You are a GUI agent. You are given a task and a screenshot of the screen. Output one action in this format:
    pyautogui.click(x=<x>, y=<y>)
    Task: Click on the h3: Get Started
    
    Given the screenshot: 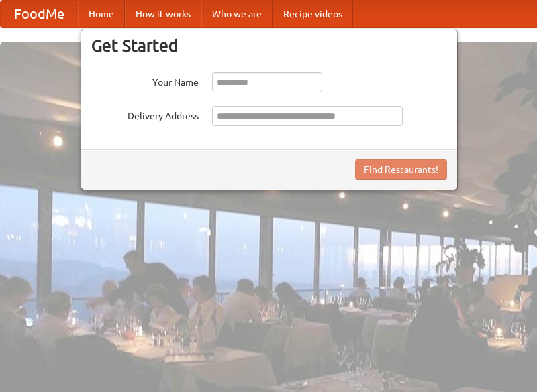 What is the action you would take?
    pyautogui.click(x=269, y=45)
    